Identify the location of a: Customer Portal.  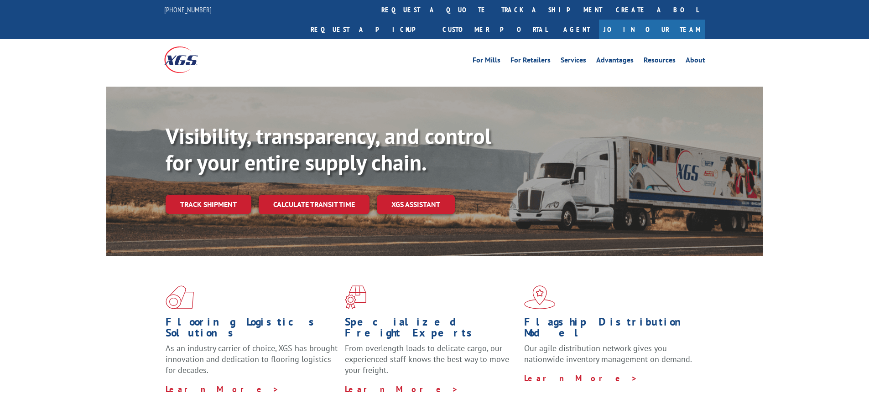
(495, 29).